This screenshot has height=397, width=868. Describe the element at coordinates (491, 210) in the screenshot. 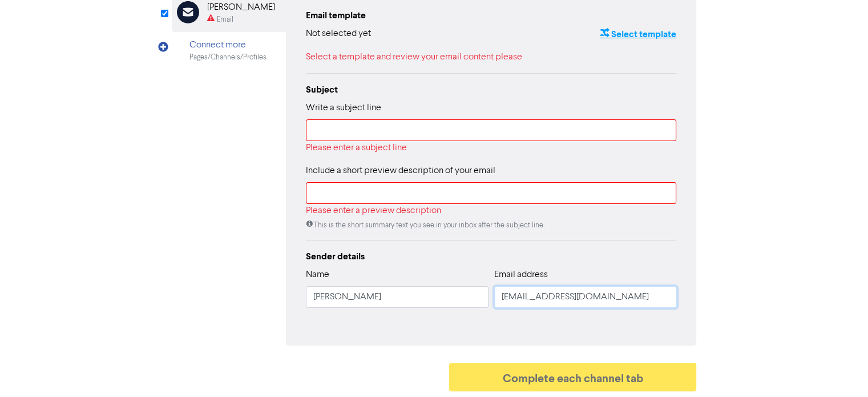

I see `div: Please enter a preview description` at that location.